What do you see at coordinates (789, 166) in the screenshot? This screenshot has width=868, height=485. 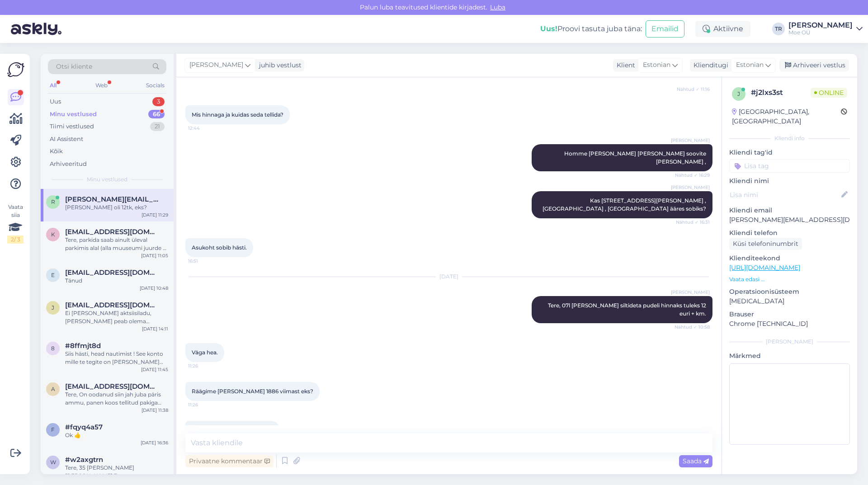 I see `input: Lisa tag` at bounding box center [789, 166].